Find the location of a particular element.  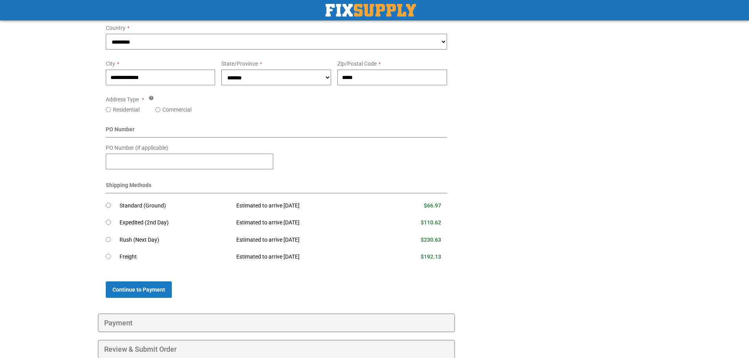

span: PO Number (if applicable) is located at coordinates (137, 148).